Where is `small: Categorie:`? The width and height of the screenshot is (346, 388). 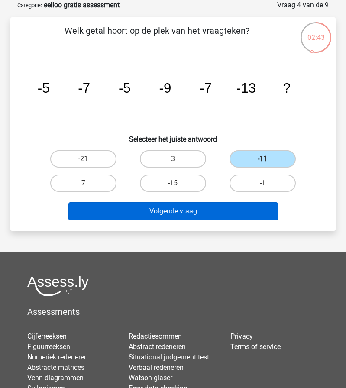 small: Categorie: is located at coordinates (29, 5).